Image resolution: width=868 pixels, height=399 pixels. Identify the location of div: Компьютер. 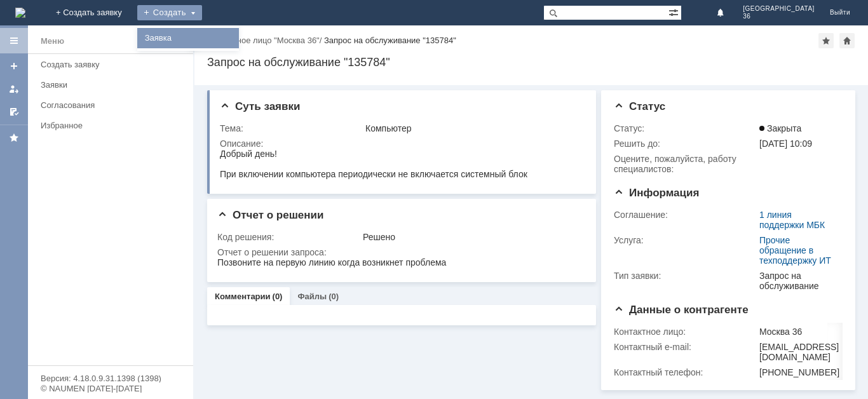
(472, 128).